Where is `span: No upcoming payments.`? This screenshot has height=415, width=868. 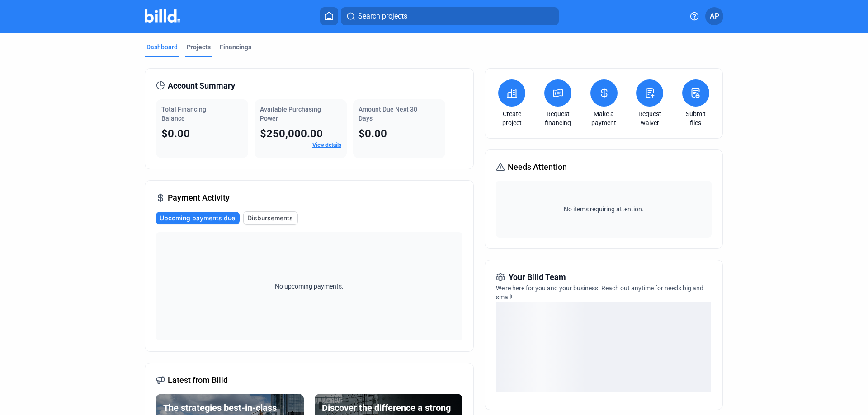 span: No upcoming payments. is located at coordinates (309, 286).